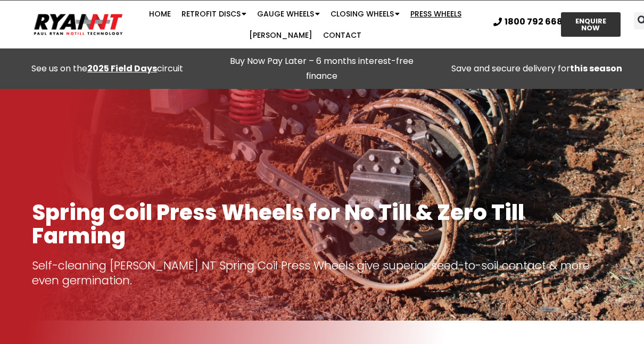 Image resolution: width=644 pixels, height=344 pixels. Describe the element at coordinates (591, 24) in the screenshot. I see `span: ENQUIRE NOW` at that location.